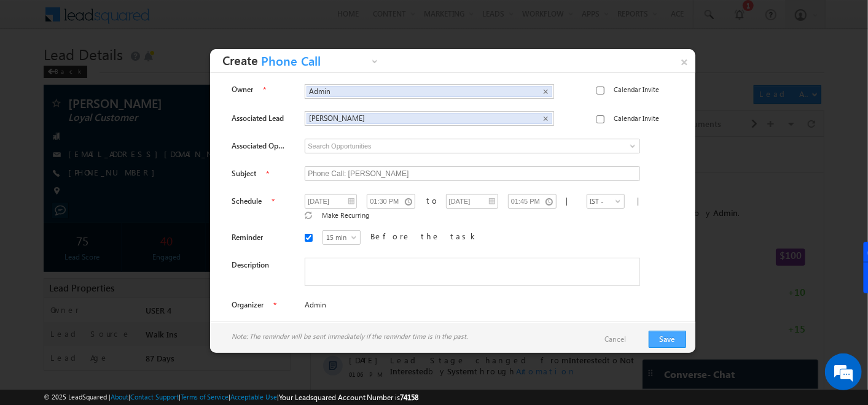  I want to click on span: Completed By:, so click(374, 310).